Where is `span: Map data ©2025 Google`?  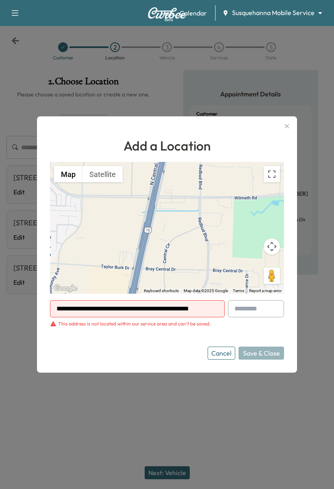 span: Map data ©2025 Google is located at coordinates (206, 290).